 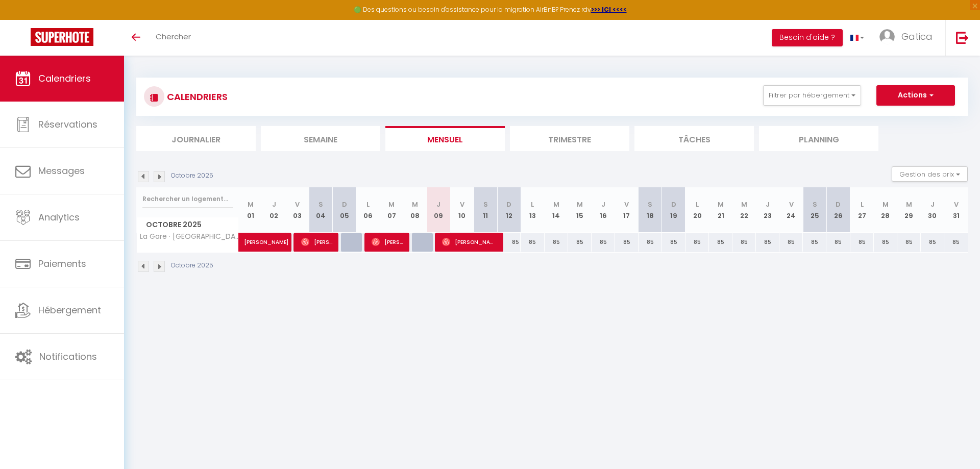 I want to click on th: 17, so click(x=626, y=210).